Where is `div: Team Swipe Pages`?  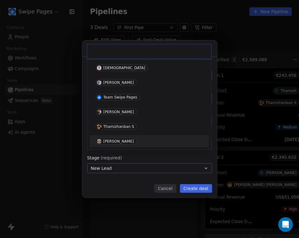 div: Team Swipe Pages is located at coordinates (120, 97).